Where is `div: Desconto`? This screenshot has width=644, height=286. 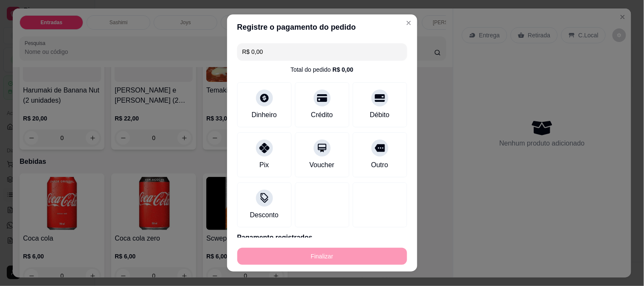 div: Desconto is located at coordinates (264, 215).